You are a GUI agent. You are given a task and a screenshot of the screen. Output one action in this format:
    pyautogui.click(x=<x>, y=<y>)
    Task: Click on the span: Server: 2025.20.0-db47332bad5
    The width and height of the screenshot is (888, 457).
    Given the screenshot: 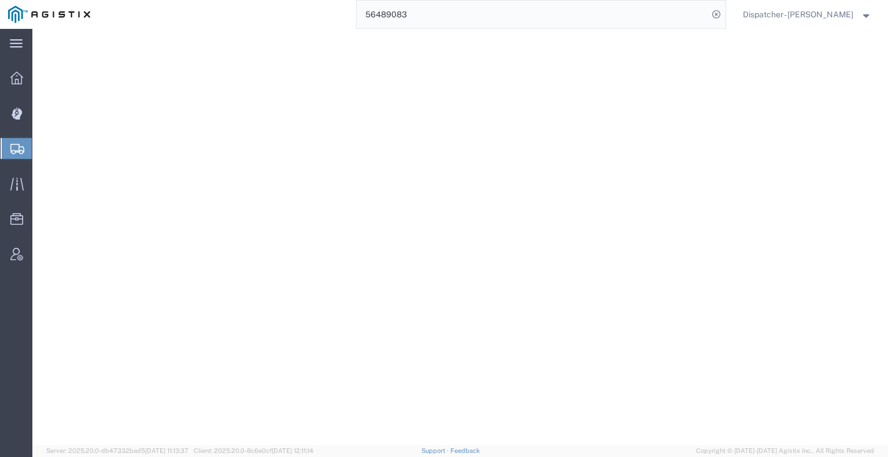 What is the action you would take?
    pyautogui.click(x=117, y=451)
    